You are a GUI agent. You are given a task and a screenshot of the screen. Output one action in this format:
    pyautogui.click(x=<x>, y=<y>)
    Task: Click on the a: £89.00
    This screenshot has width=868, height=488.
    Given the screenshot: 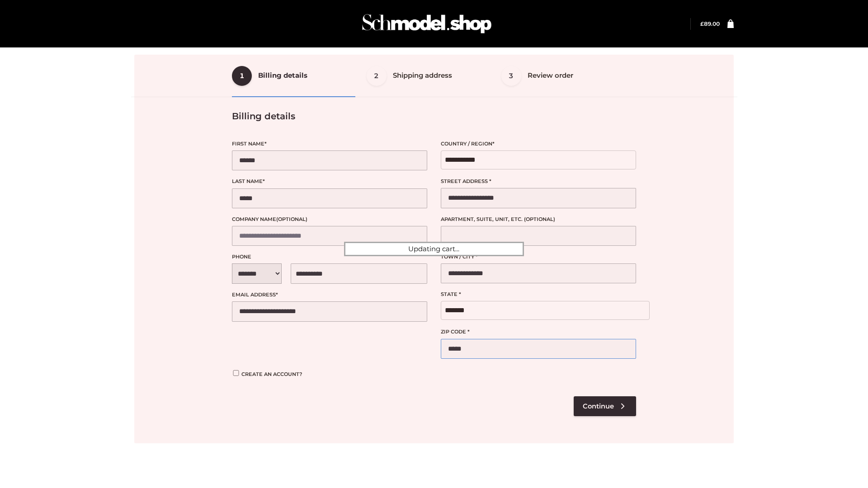 What is the action you would take?
    pyautogui.click(x=710, y=24)
    